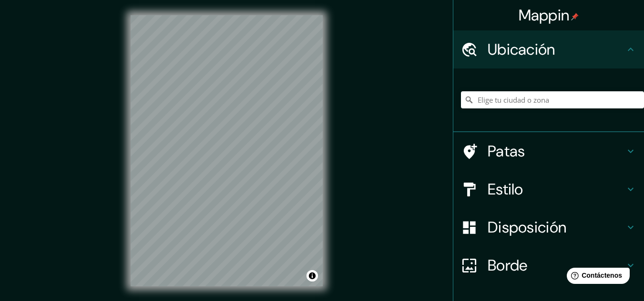 The image size is (644, 301). I want to click on div: Estilo, so click(548, 189).